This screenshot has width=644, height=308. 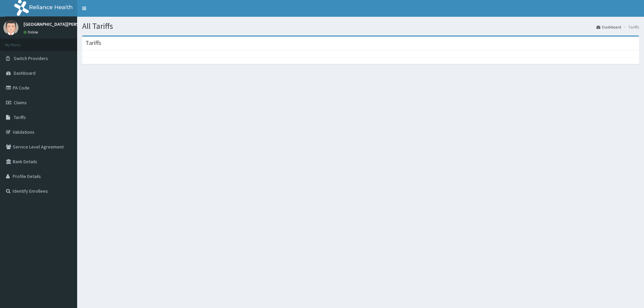 What do you see at coordinates (360, 26) in the screenshot?
I see `h1: All Tariffs` at bounding box center [360, 26].